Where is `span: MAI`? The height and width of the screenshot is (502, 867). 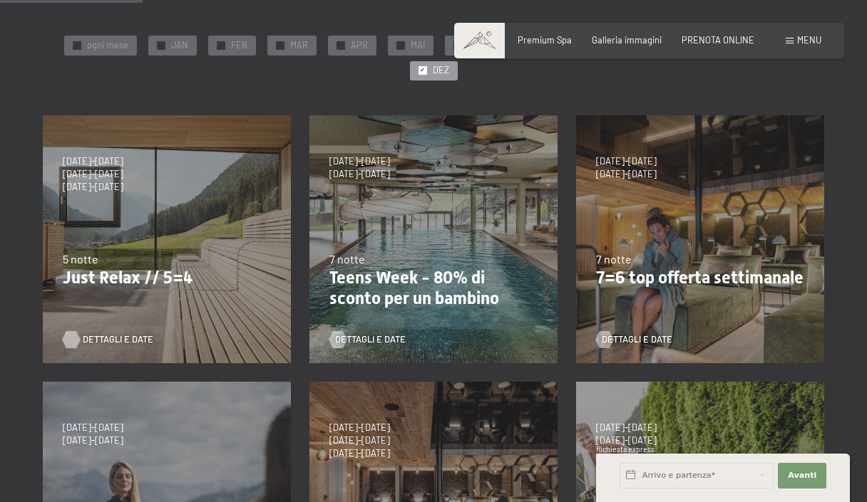
span: MAI is located at coordinates (418, 46).